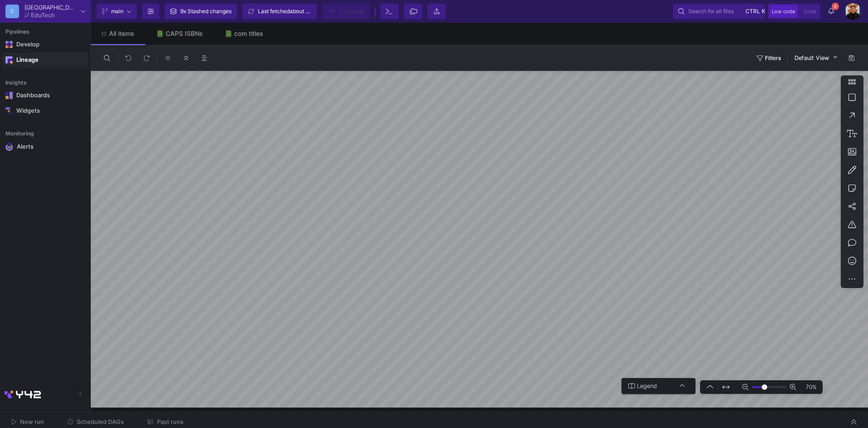  I want to click on button: Filters, so click(769, 58).